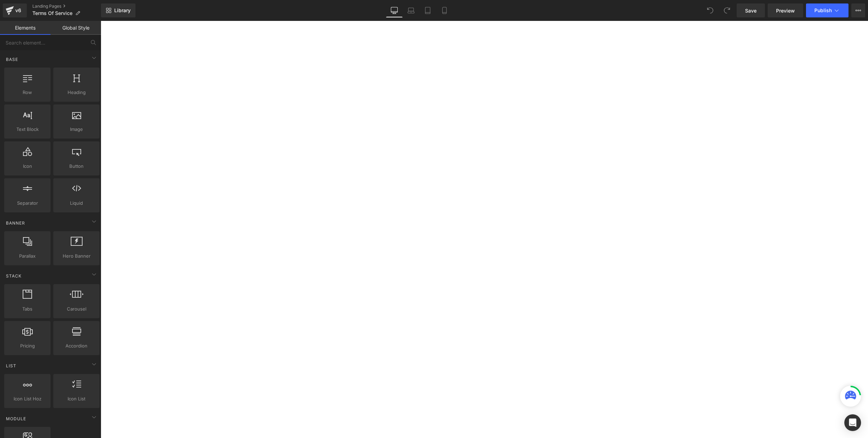  What do you see at coordinates (411, 10) in the screenshot?
I see `a: Laptop` at bounding box center [411, 10].